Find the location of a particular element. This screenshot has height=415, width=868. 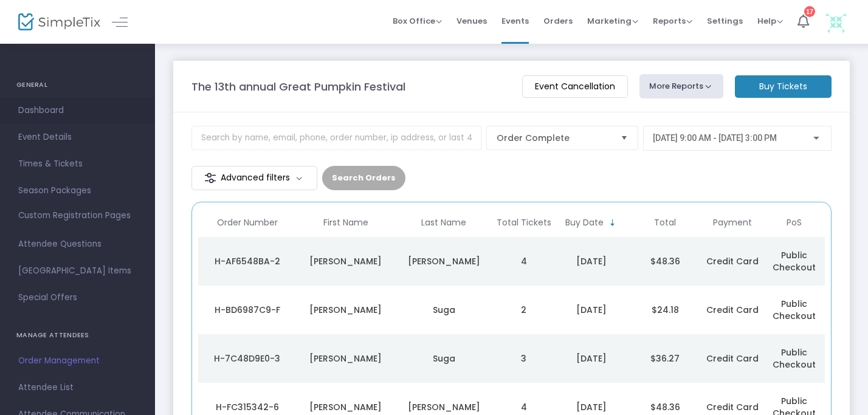

m-button: Event Cancellation is located at coordinates (575, 87).